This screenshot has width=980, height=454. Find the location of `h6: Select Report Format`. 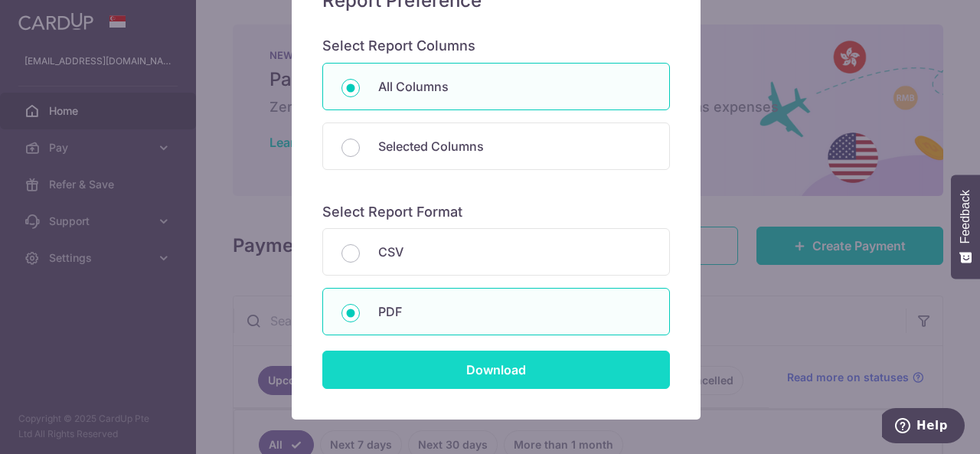

h6: Select Report Format is located at coordinates (496, 212).